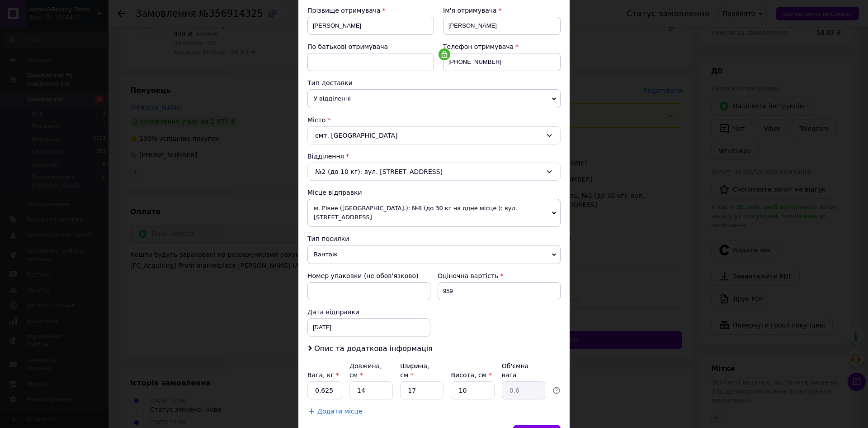 The image size is (868, 428). Describe the element at coordinates (434, 99) in the screenshot. I see `span: У відділенні` at that location.